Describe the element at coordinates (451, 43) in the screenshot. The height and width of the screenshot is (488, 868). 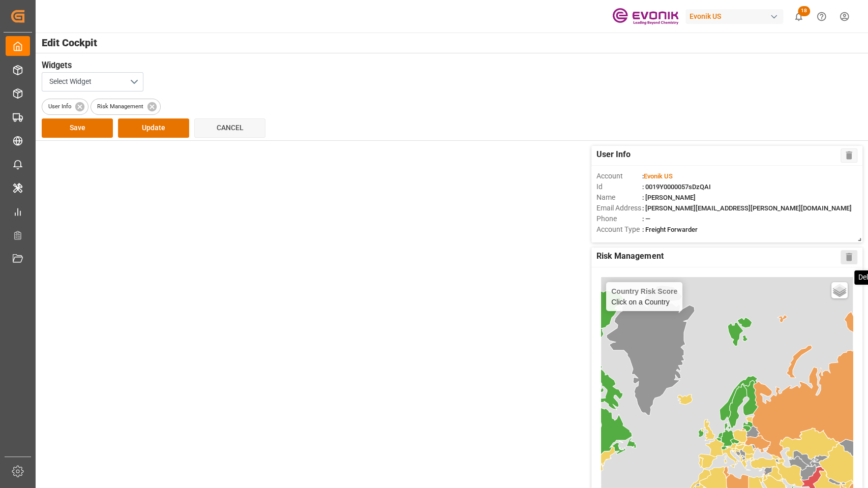
I see `span: Edit Cockpit` at that location.